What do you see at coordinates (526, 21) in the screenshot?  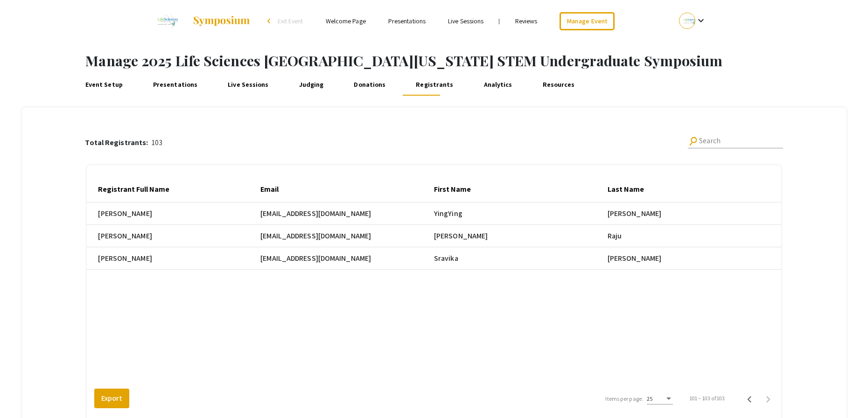 I see `a: Reviews` at bounding box center [526, 21].